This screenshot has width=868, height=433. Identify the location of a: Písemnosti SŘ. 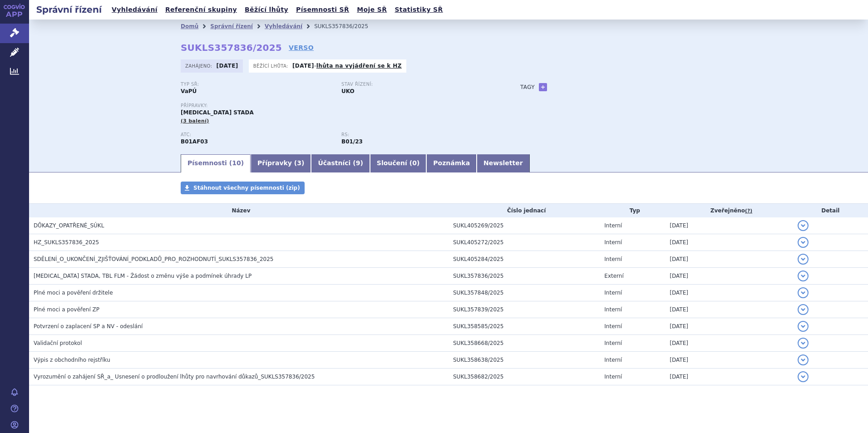
(322, 10).